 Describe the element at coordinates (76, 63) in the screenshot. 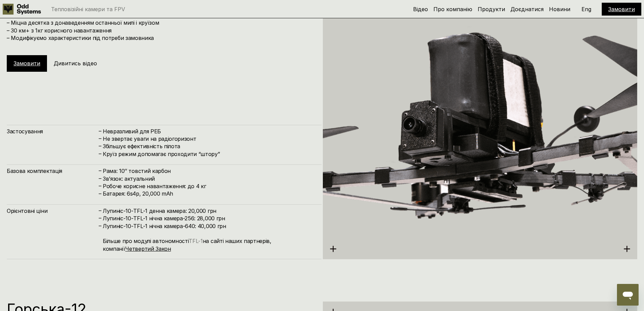

I see `h5: Дивитись відео` at that location.